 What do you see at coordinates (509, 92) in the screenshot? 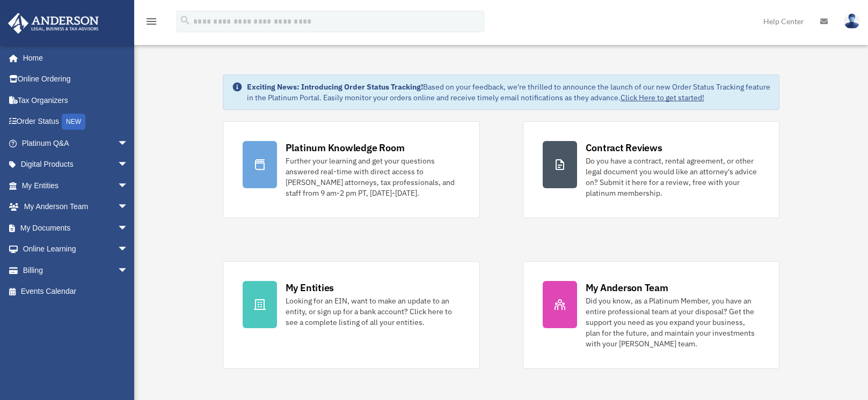
I see `div: Based on your feedback, we're thrilled to announce the launch of our new Order Status Tracking fe...` at bounding box center [509, 92].